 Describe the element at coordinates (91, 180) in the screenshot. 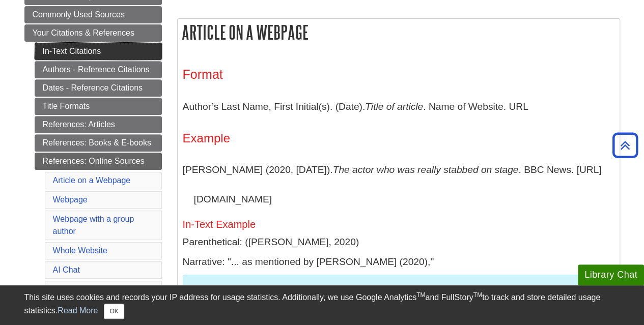

I see `a: Article on a Webpage` at that location.